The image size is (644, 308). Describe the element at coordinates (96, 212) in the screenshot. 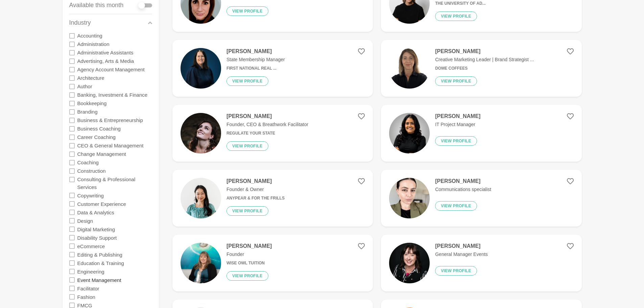

I see `label: Data & Analytics` at that location.